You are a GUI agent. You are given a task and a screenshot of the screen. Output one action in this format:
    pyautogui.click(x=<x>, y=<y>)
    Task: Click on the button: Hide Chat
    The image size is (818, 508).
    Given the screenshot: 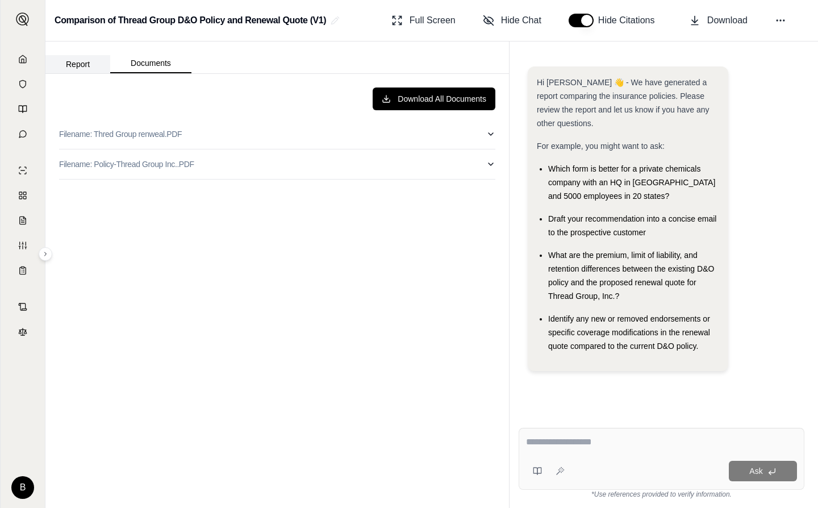 What is the action you would take?
    pyautogui.click(x=512, y=20)
    